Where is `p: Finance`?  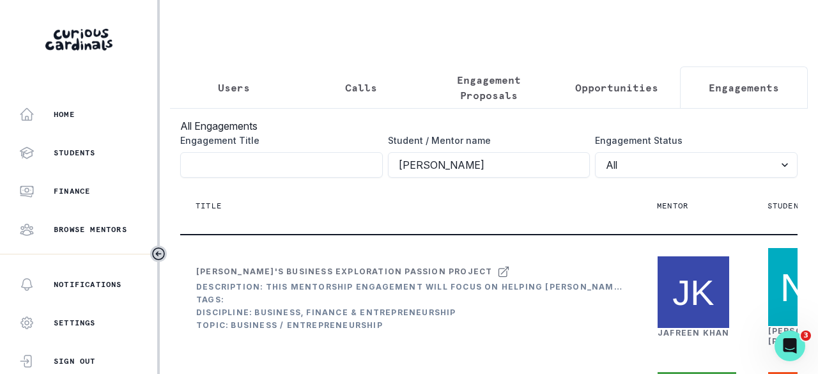 p: Finance is located at coordinates (72, 191).